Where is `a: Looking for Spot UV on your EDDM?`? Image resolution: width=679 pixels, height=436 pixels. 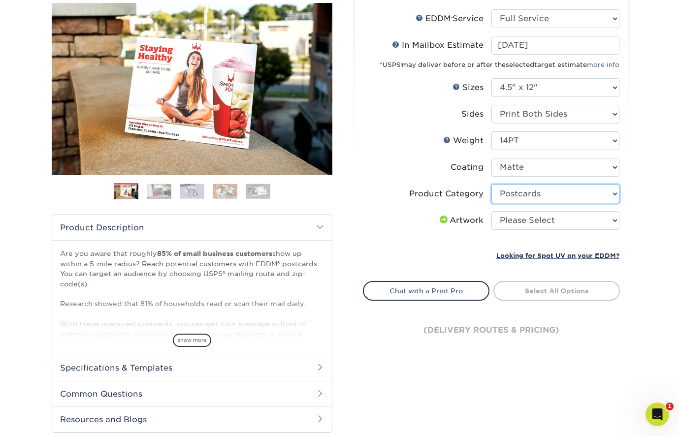
a: Looking for Spot UV on your EDDM? is located at coordinates (558, 255).